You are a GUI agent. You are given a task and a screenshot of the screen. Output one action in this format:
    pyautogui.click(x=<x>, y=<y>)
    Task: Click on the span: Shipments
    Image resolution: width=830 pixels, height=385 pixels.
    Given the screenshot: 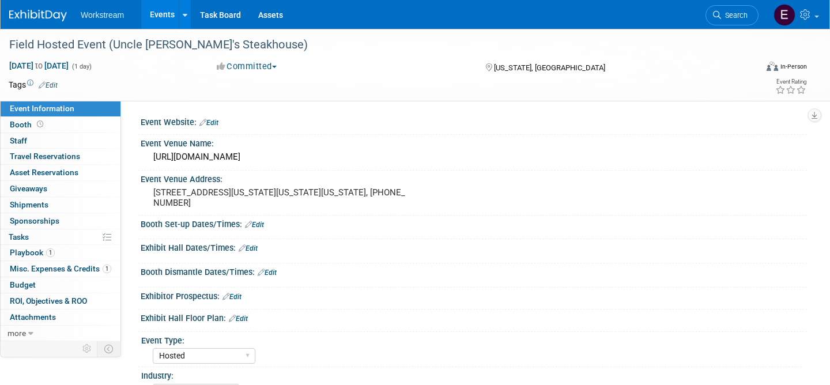 What is the action you would take?
    pyautogui.click(x=29, y=205)
    